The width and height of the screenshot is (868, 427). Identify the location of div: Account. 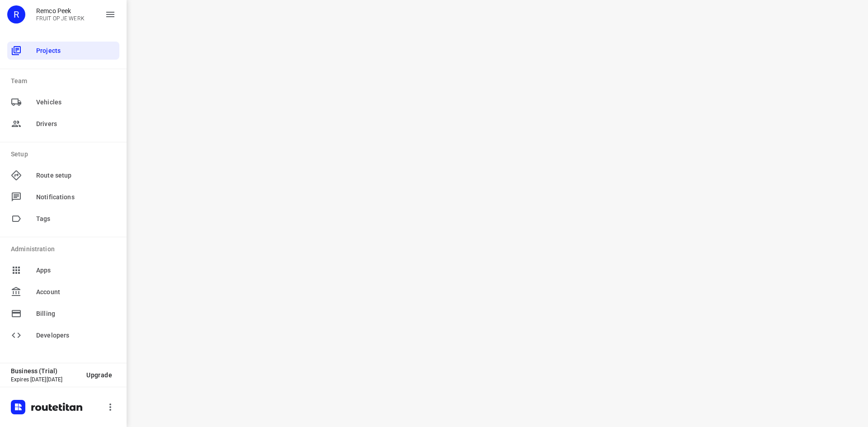
(63, 292).